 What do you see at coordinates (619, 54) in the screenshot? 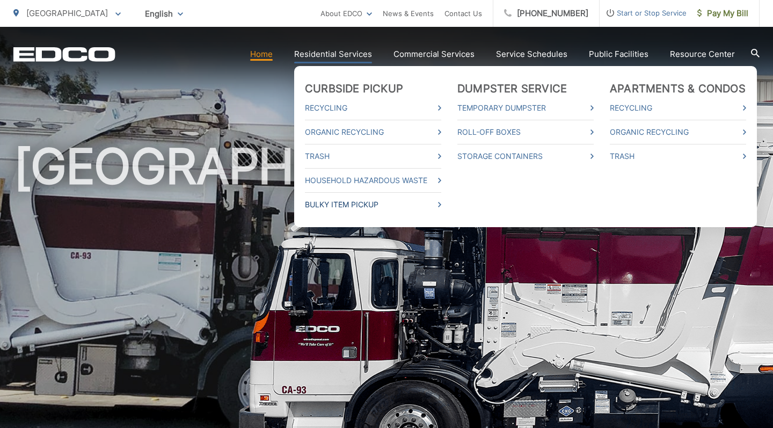
I see `a: Public Facilities` at bounding box center [619, 54].